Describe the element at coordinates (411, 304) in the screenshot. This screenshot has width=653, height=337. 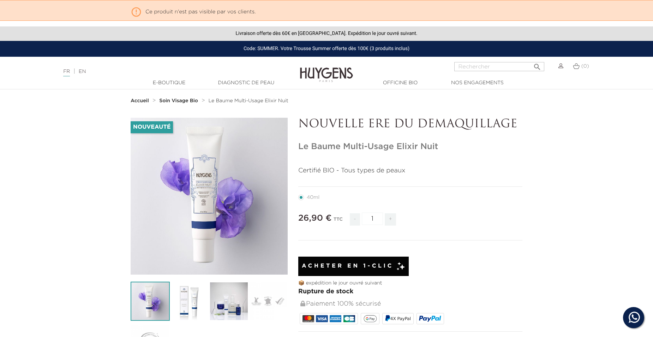
I see `div: Paiement 100% sécurisé` at that location.